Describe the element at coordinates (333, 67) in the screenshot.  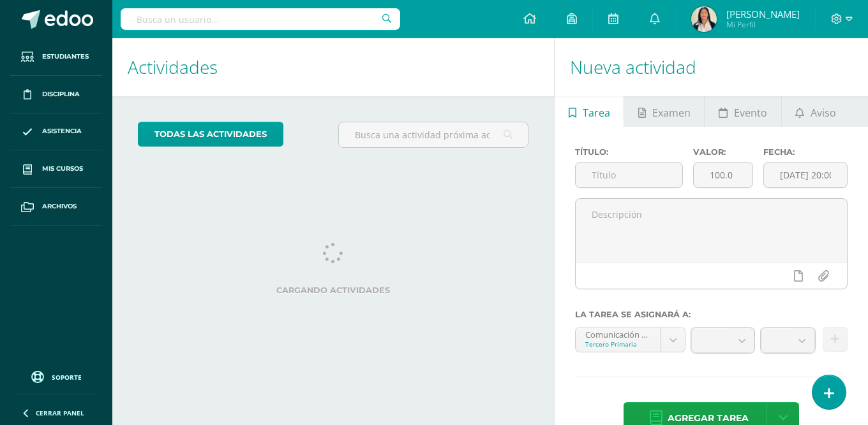
I see `h1: Actividades` at that location.